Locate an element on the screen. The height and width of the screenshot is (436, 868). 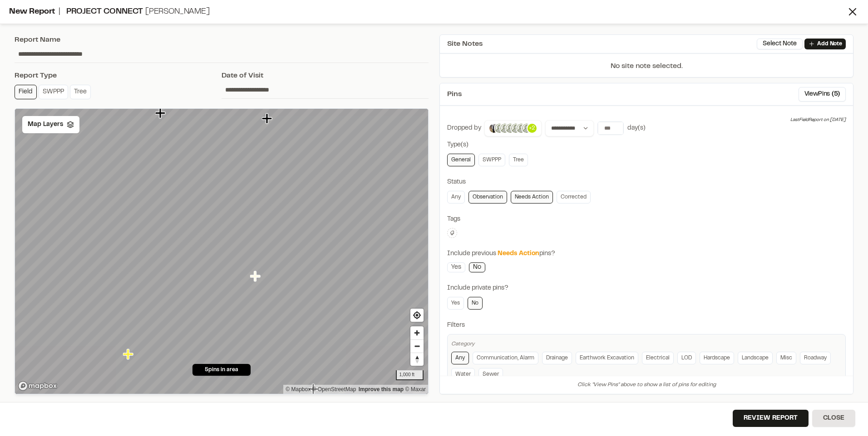
div: Type(s) is located at coordinates (647, 145).